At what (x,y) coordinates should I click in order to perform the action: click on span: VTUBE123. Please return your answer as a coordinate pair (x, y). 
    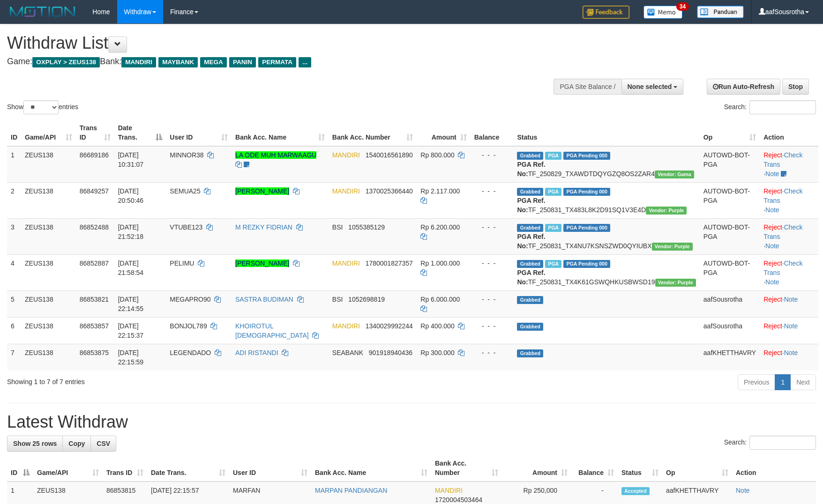
    Looking at the image, I should click on (186, 227).